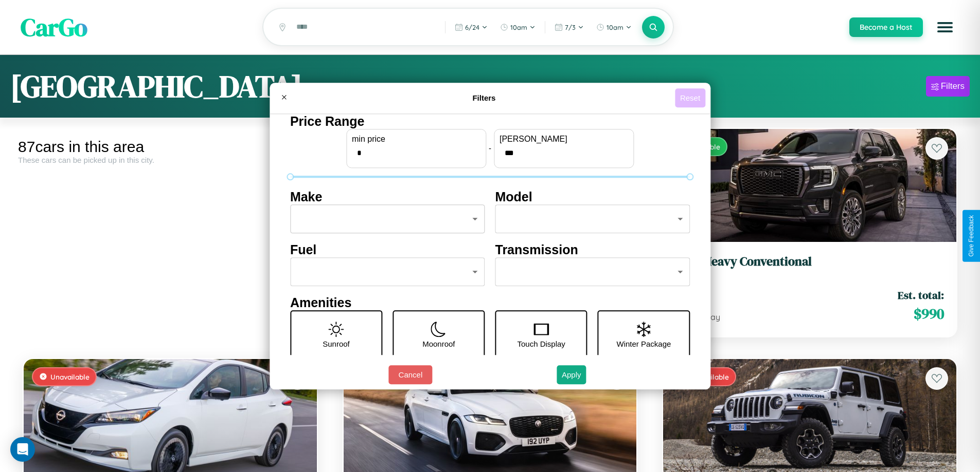 Image resolution: width=980 pixels, height=472 pixels. I want to click on h4: Make, so click(387, 197).